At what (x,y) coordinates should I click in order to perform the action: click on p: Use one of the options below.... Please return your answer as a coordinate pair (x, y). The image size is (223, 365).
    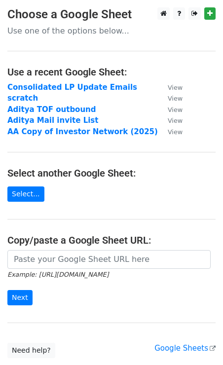
    Looking at the image, I should click on (112, 31).